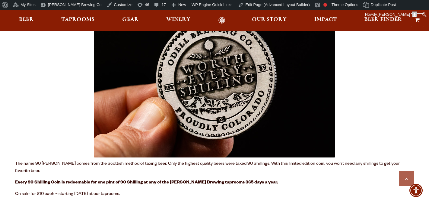  Describe the element at coordinates (407, 178) in the screenshot. I see `a: Scroll to top` at that location.